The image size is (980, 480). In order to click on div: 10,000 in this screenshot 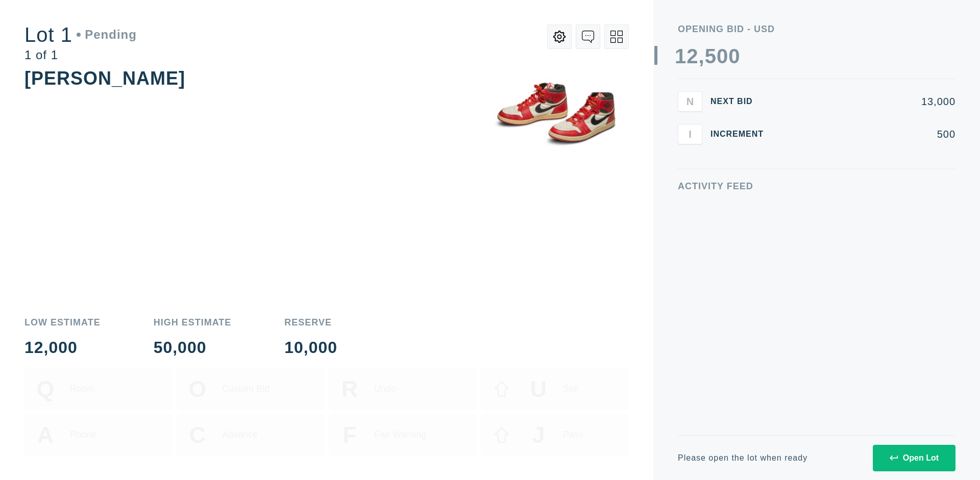, I will do `click(311, 347)`.